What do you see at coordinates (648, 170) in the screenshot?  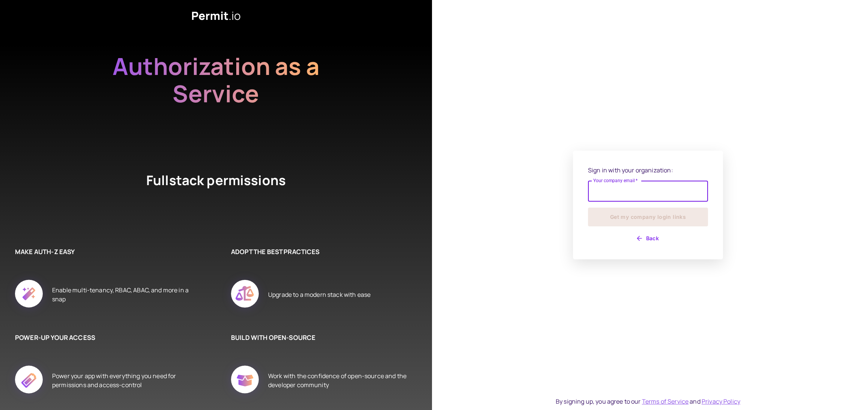 I see `p: Sign in with your organization:` at bounding box center [648, 170].